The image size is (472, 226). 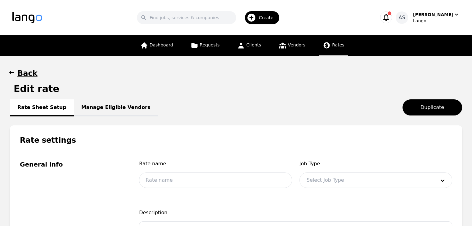 What do you see at coordinates (210, 45) in the screenshot?
I see `span: Requests` at bounding box center [210, 45].